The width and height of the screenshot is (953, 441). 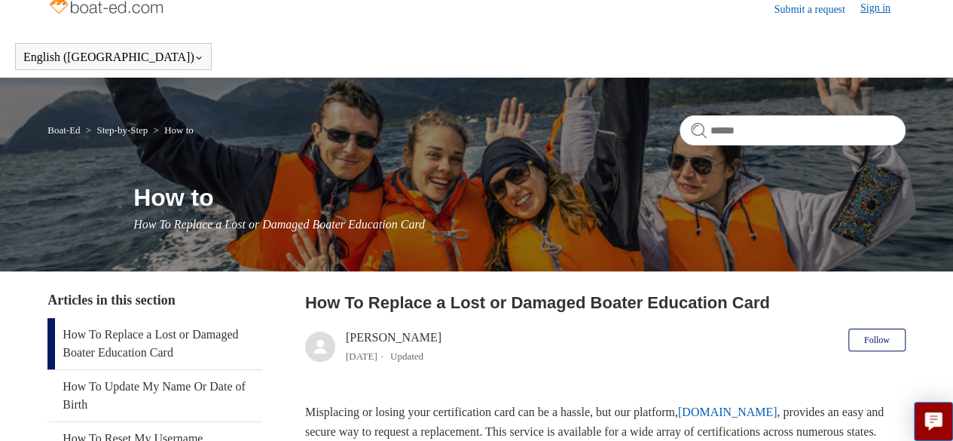 I want to click on span: Articles in this section, so click(x=111, y=300).